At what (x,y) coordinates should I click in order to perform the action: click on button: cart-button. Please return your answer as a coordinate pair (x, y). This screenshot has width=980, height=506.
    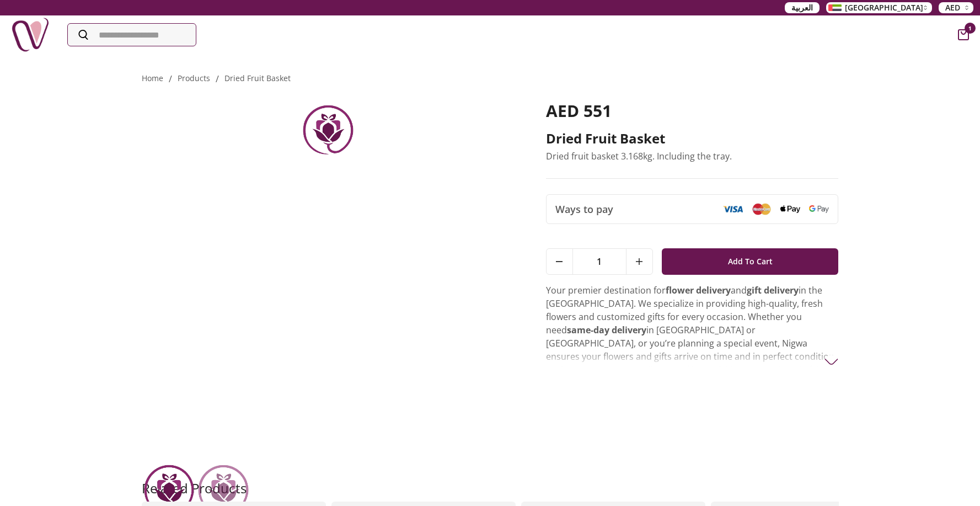
    Looking at the image, I should click on (963, 34).